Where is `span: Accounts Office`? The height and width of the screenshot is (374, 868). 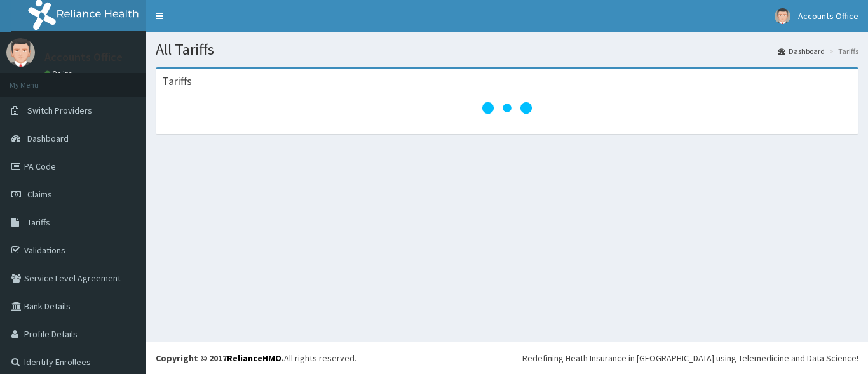
span: Accounts Office is located at coordinates (828, 16).